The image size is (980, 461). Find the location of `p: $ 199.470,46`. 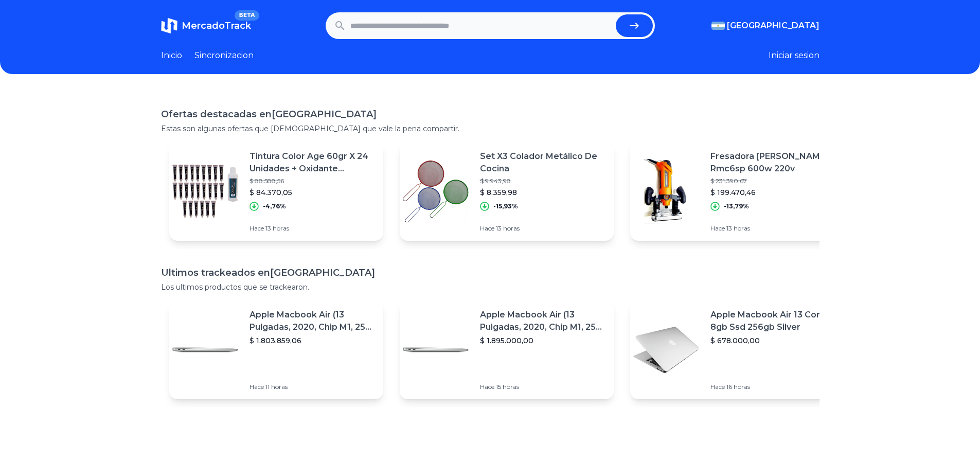

p: $ 199.470,46 is located at coordinates (774, 192).